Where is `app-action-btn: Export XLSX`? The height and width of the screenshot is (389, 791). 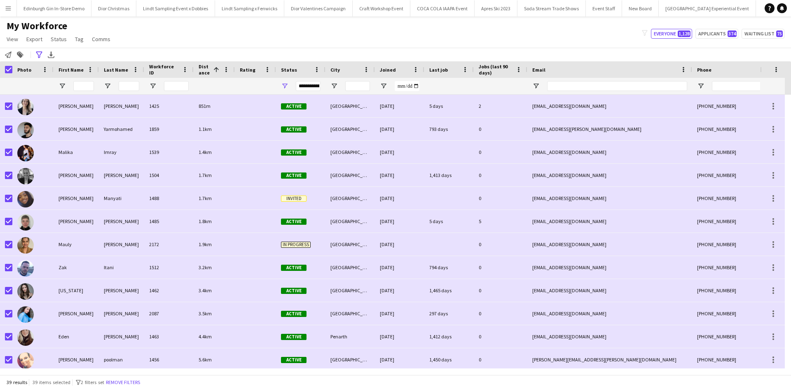
app-action-btn: Export XLSX is located at coordinates (51, 55).